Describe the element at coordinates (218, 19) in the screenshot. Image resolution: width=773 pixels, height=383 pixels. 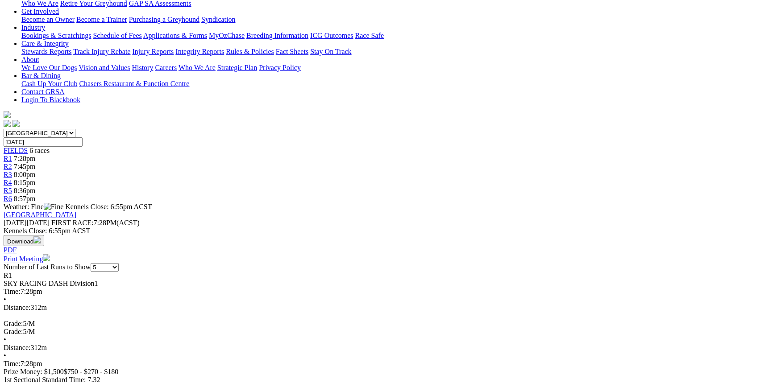
I see `a: Syndication` at that location.